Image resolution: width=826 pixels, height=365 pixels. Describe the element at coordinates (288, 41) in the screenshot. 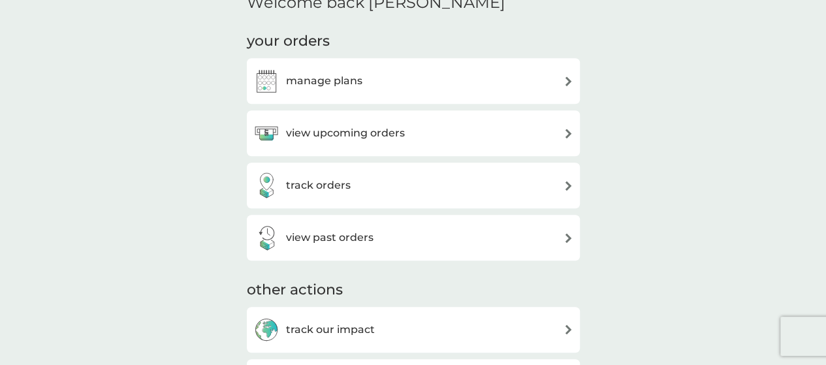

I see `h3: your orders` at that location.